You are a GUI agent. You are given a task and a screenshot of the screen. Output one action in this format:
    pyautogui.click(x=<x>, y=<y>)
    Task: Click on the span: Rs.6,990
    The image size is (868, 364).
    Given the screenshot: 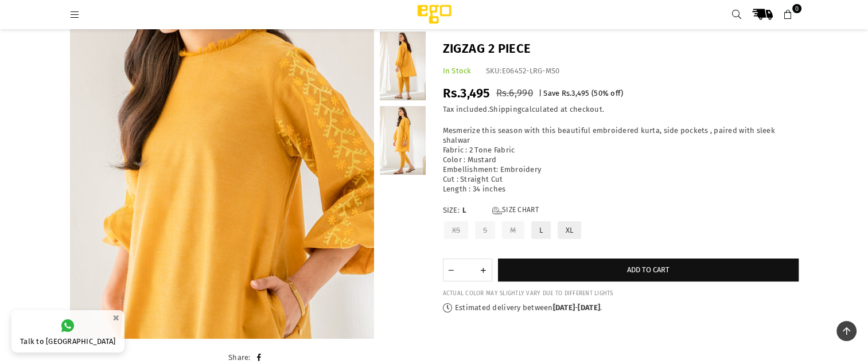 What is the action you would take?
    pyautogui.click(x=515, y=93)
    